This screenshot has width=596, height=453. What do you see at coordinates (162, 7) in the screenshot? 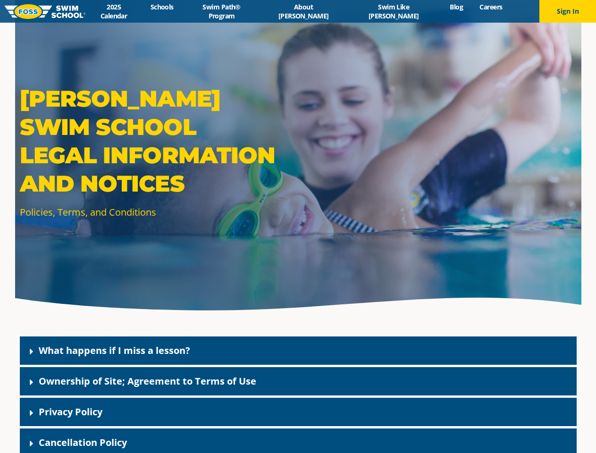
I see `a: Schools` at bounding box center [162, 7].